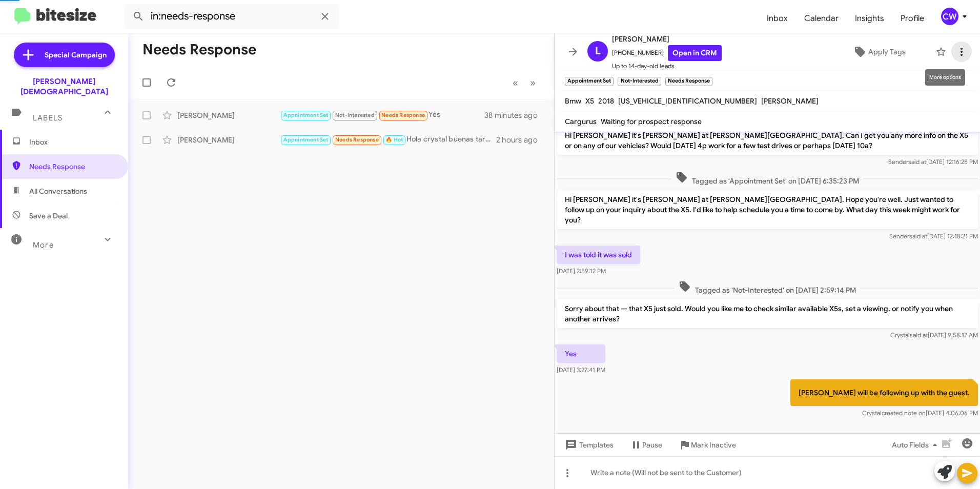 The image size is (980, 489). Describe the element at coordinates (886, 52) in the screenshot. I see `span: Apply Tags` at that location.